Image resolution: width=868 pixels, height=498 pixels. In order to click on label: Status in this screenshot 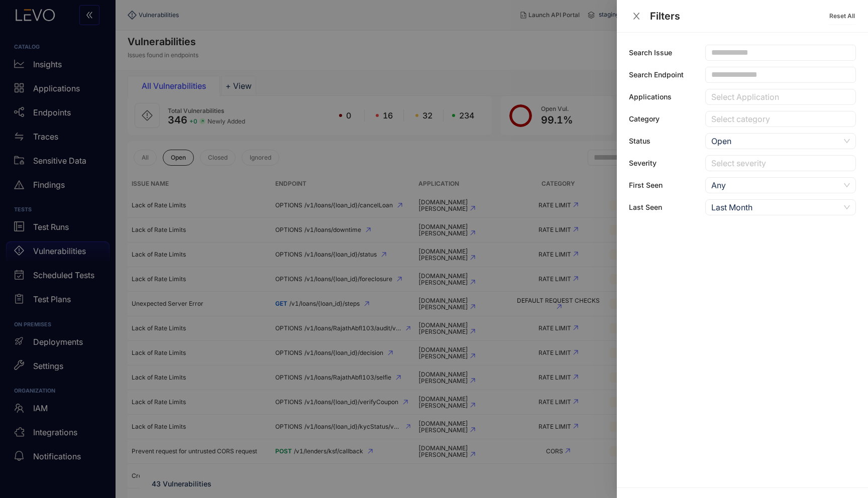, I will do `click(639, 141)`.